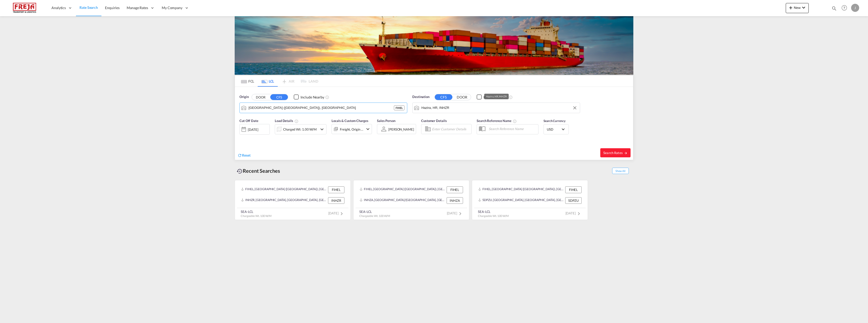 This screenshot has height=323, width=868. Describe the element at coordinates (455, 201) in the screenshot. I see `div: INHZA` at that location.